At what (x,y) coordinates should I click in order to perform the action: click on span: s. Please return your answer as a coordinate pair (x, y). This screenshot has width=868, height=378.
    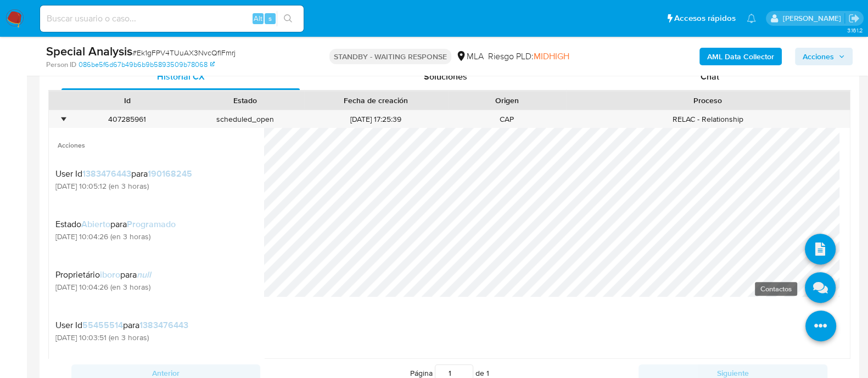
    Looking at the image, I should click on (270, 18).